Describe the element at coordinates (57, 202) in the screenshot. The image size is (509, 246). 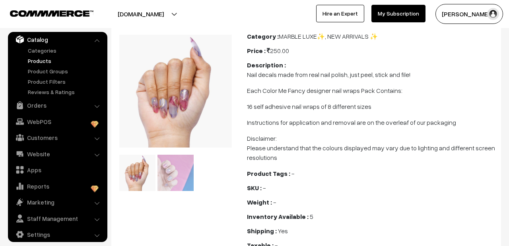
I see `a: Marketing` at that location.